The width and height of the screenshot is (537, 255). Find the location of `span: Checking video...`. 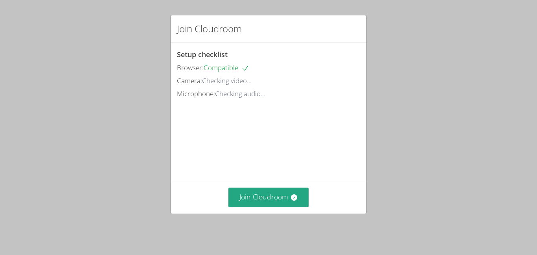

span: Checking video... is located at coordinates (227, 80).